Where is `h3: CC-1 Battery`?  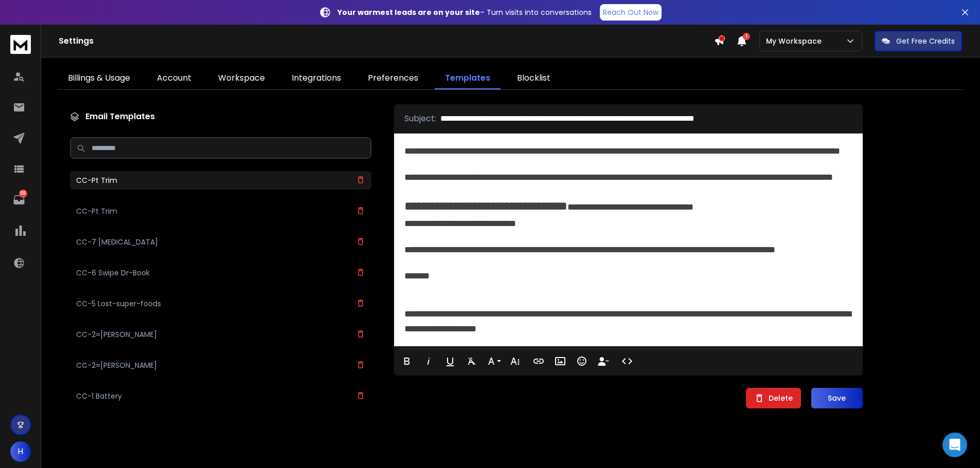
h3: CC-1 Battery is located at coordinates (99, 396).